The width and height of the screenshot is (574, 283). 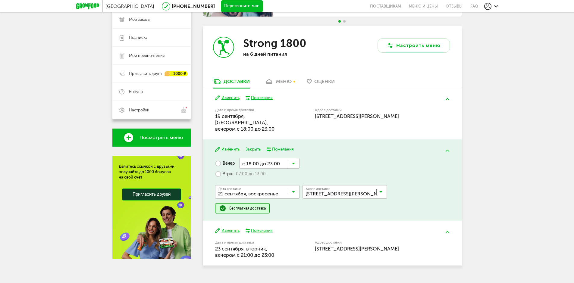 I want to click on a: Пригласить друзей, so click(x=152, y=195).